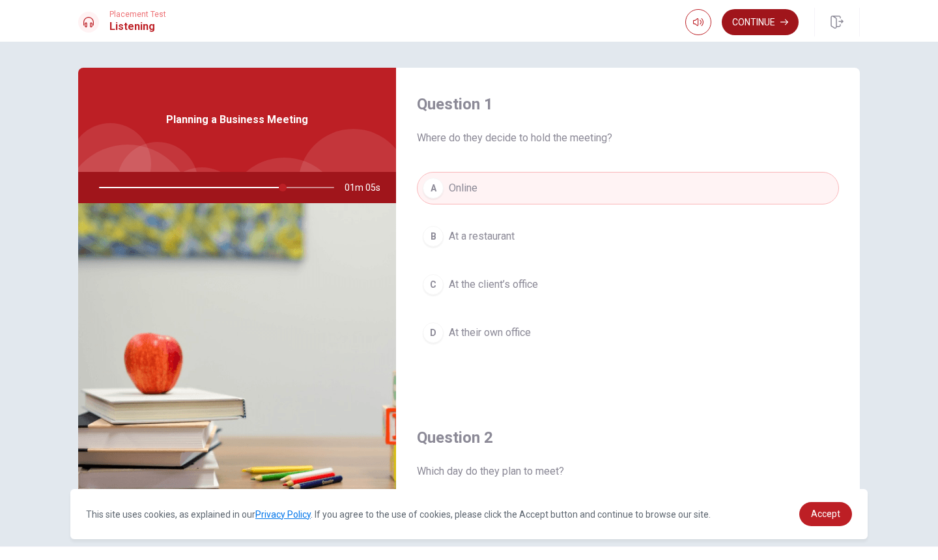 The width and height of the screenshot is (938, 560). What do you see at coordinates (493, 285) in the screenshot?
I see `span: At the client’s office` at bounding box center [493, 285].